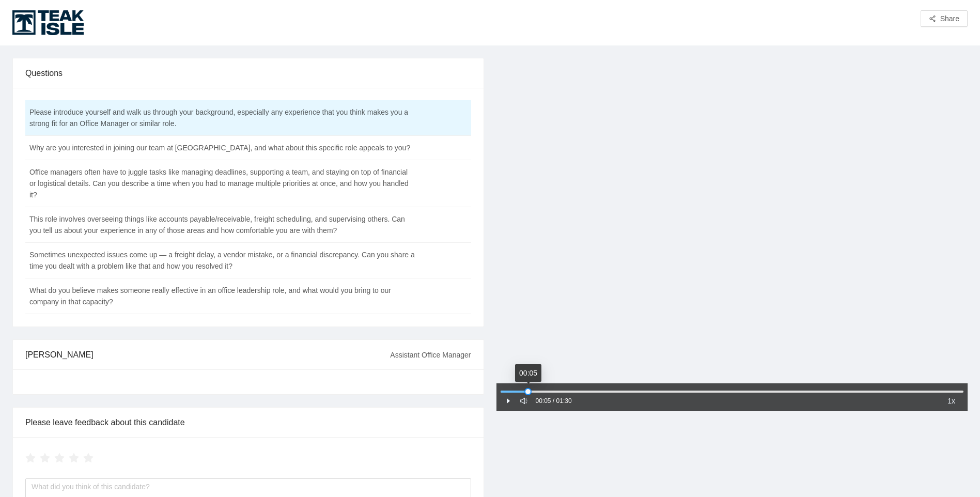 Image resolution: width=980 pixels, height=497 pixels. I want to click on span: caret-right, so click(508, 401).